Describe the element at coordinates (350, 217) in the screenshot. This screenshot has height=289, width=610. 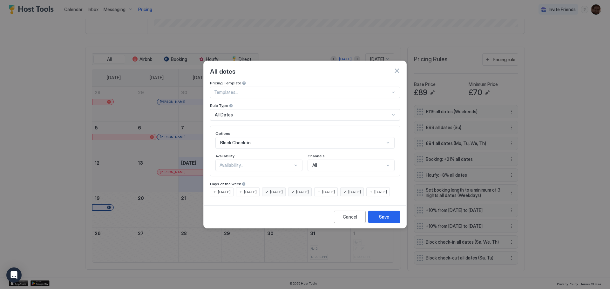
I see `button: Cancel` at that location.